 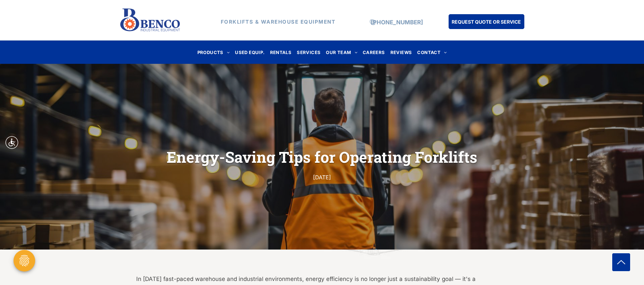 What do you see at coordinates (401, 52) in the screenshot?
I see `a: REVIEWS` at bounding box center [401, 52].